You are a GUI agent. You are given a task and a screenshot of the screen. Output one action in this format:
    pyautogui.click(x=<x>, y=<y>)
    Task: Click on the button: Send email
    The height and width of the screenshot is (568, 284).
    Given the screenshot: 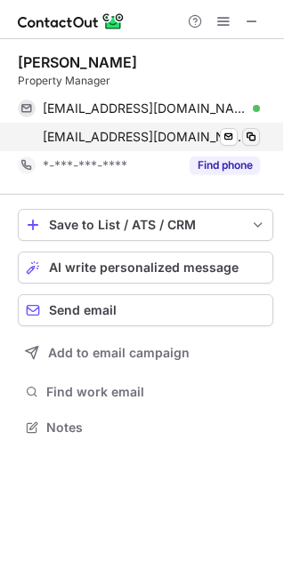 What is the action you would take?
    pyautogui.click(x=145, y=310)
    